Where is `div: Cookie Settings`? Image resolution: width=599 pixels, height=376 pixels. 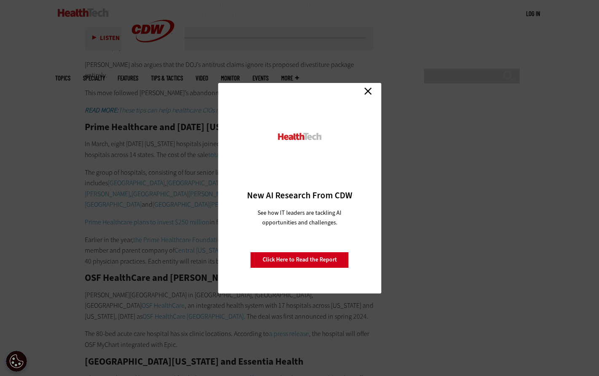 div: Cookie Settings is located at coordinates (16, 362).